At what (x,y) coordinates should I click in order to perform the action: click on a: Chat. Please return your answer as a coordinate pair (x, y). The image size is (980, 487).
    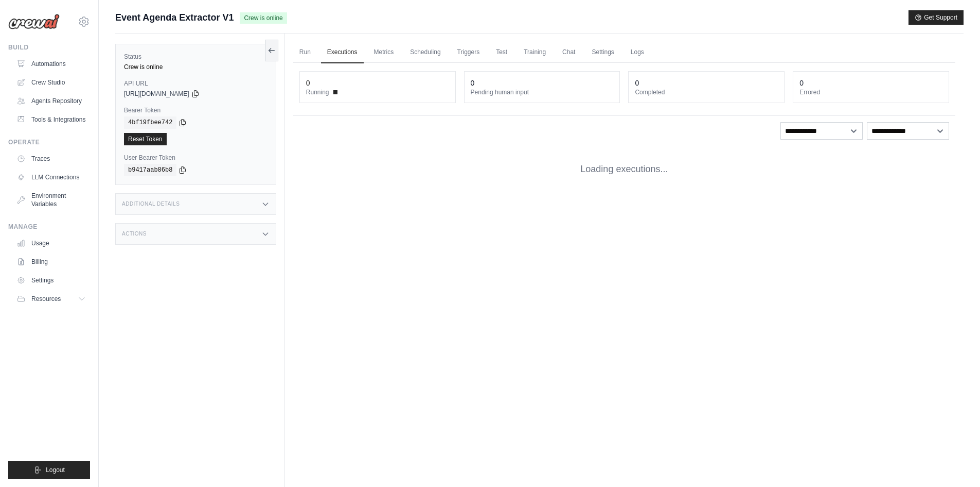
    Looking at the image, I should click on (568, 53).